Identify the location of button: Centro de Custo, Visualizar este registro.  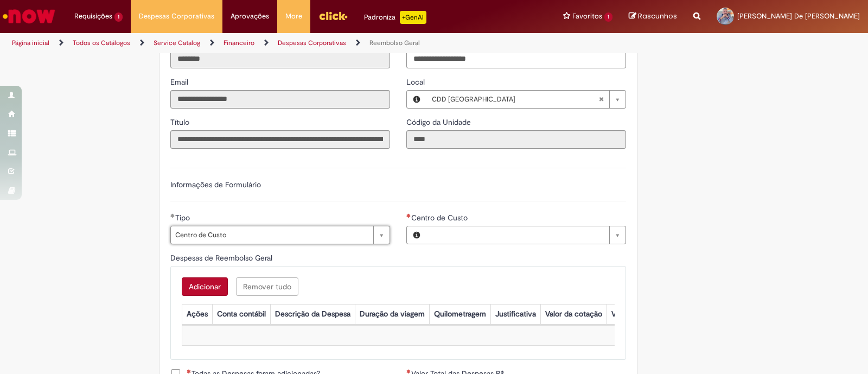
(417, 235).